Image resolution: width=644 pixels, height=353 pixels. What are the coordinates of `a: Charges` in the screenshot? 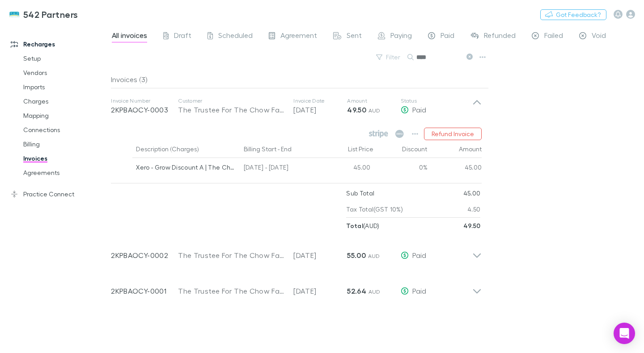 It's located at (65, 101).